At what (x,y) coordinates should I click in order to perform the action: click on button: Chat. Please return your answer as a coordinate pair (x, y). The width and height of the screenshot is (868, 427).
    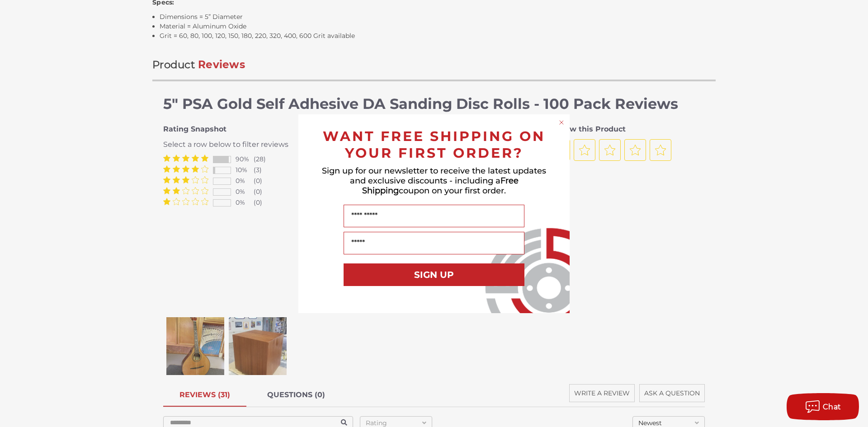
    Looking at the image, I should click on (822, 406).